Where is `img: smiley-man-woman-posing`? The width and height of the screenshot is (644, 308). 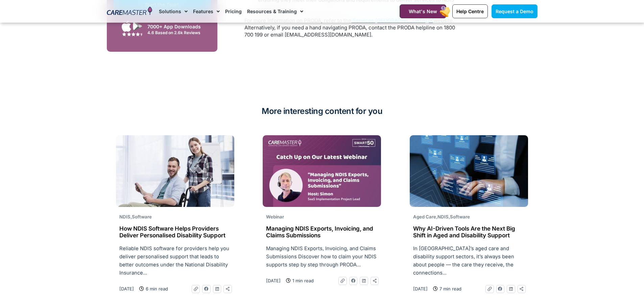
img: smiley-man-woman-posing is located at coordinates (175, 171).